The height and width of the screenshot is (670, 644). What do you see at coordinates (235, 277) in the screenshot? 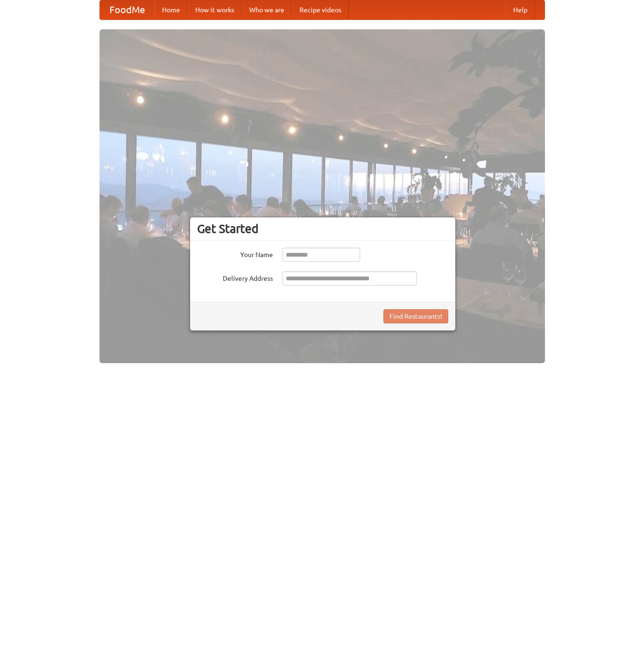
I see `label: Delivery Address` at bounding box center [235, 277].